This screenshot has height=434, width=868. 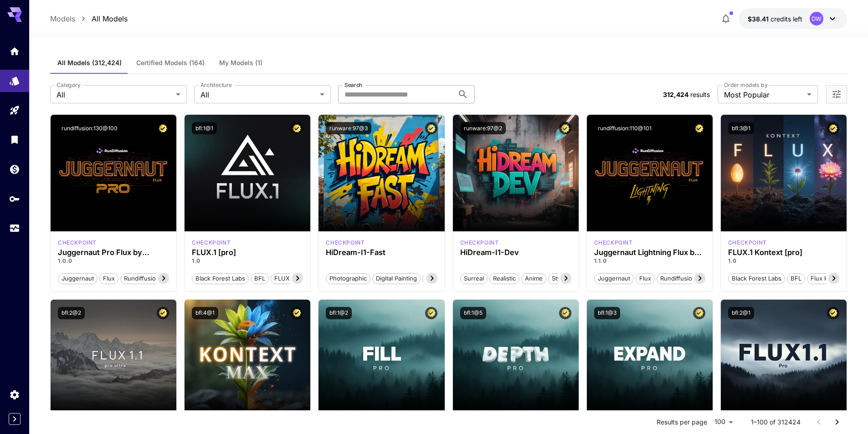 What do you see at coordinates (787, 18) in the screenshot?
I see `span: credits left` at bounding box center [787, 18].